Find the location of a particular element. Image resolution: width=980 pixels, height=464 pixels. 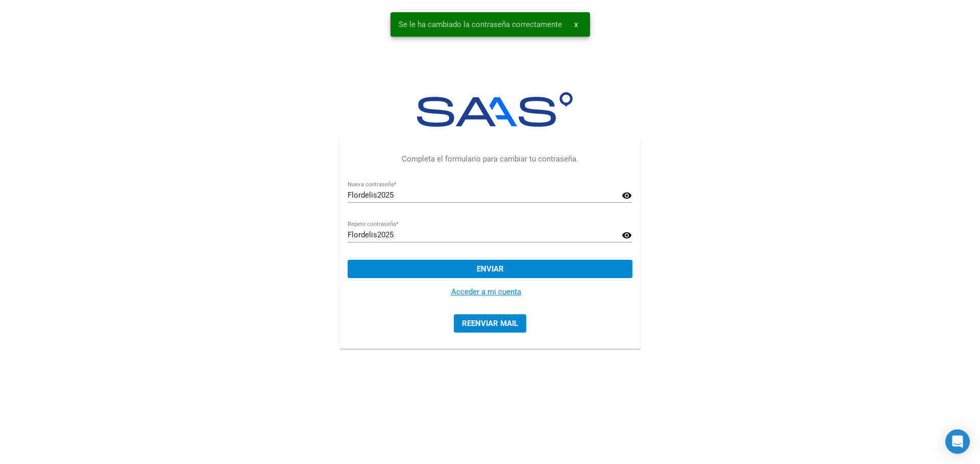

p: Completa el formulario para cambiar tu contraseña. is located at coordinates (490, 159).